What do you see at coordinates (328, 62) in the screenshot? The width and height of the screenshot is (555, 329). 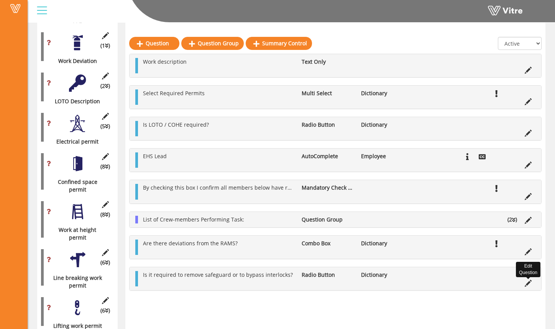 I see `li: Text Only` at bounding box center [328, 62].